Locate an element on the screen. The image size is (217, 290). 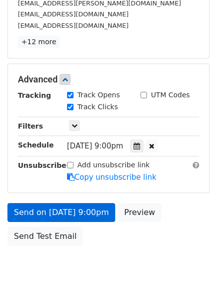
label: Track Clicks is located at coordinates (98, 107).